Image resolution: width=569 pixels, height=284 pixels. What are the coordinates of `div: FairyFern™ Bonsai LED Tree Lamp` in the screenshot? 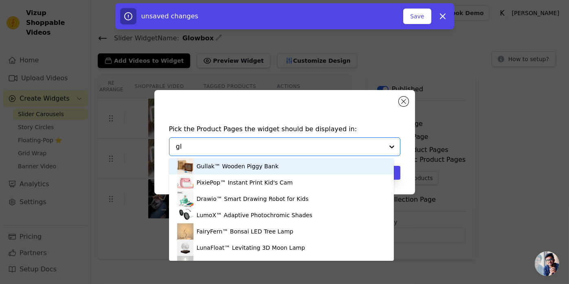 It's located at (245, 231).